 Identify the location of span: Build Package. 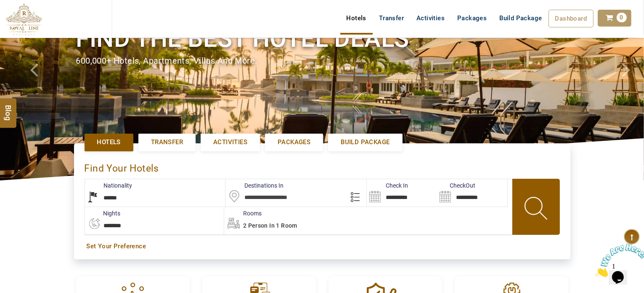
(365, 142).